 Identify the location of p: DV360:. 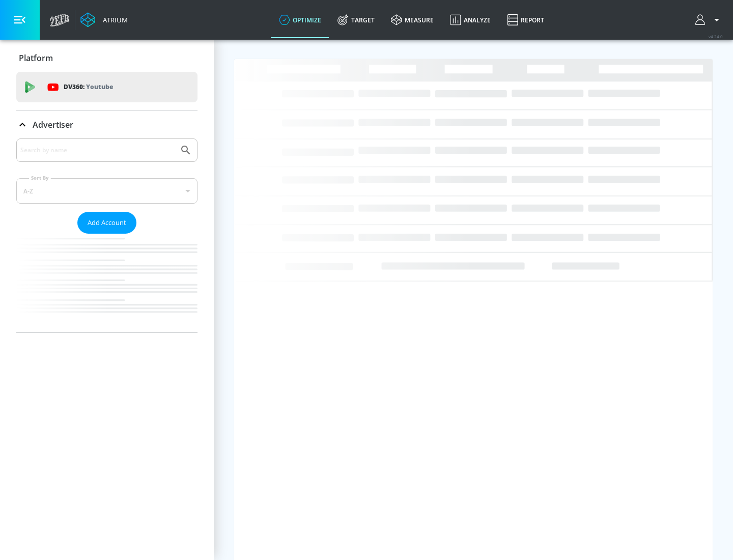
(88, 87).